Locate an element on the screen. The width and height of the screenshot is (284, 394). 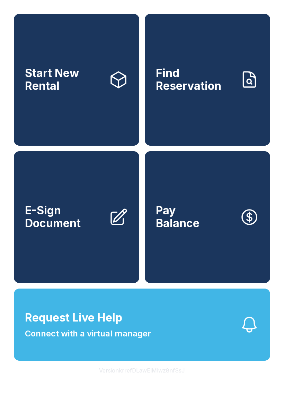
button: Request Live HelpConnect with a virtual manager is located at coordinates (142, 324).